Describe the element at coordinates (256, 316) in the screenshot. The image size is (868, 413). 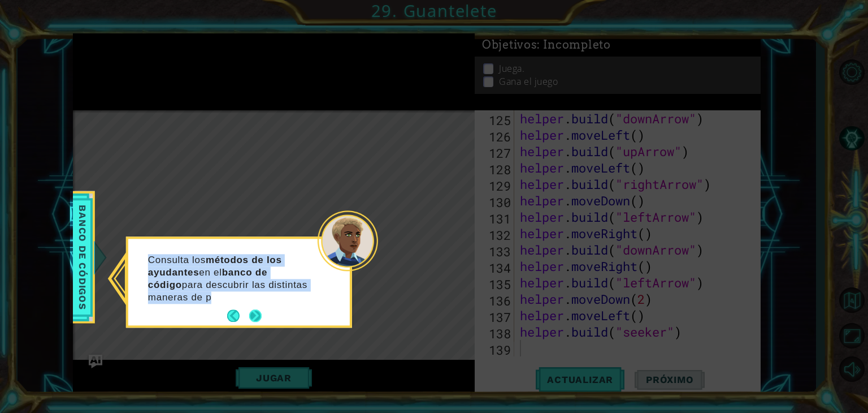
I see `button: Next` at that location.